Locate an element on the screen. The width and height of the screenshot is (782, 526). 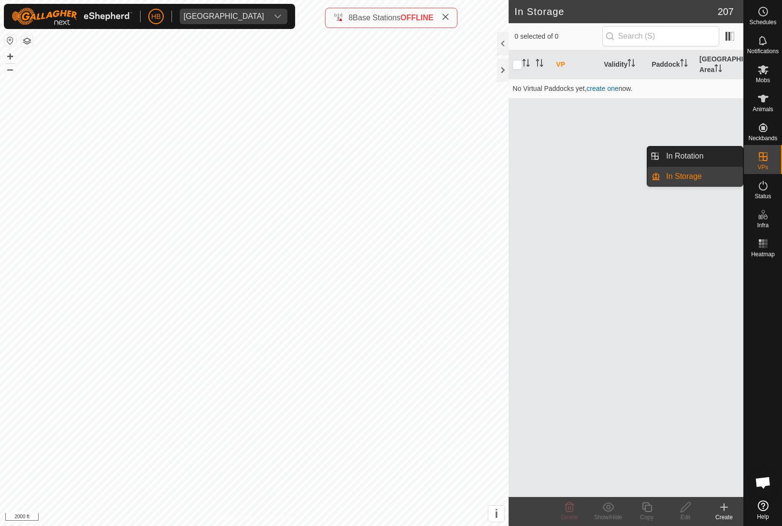
button: Reset Map is located at coordinates (10, 41).